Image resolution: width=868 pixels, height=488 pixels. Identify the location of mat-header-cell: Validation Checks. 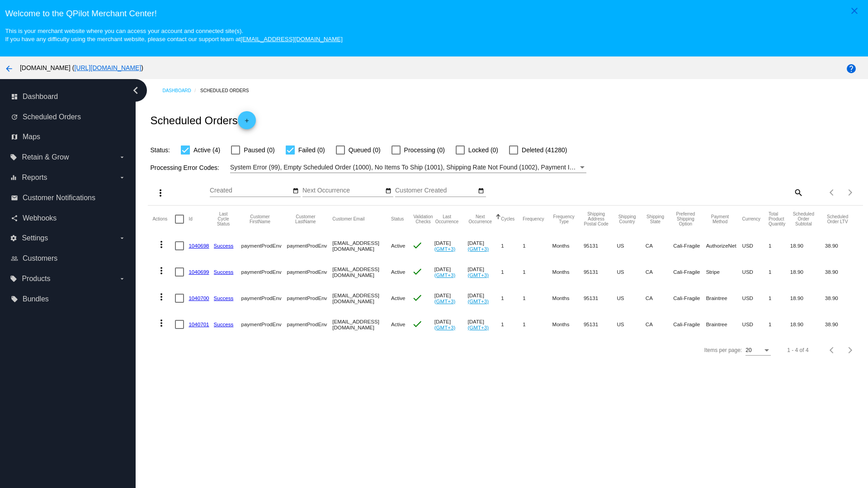
(422, 219).